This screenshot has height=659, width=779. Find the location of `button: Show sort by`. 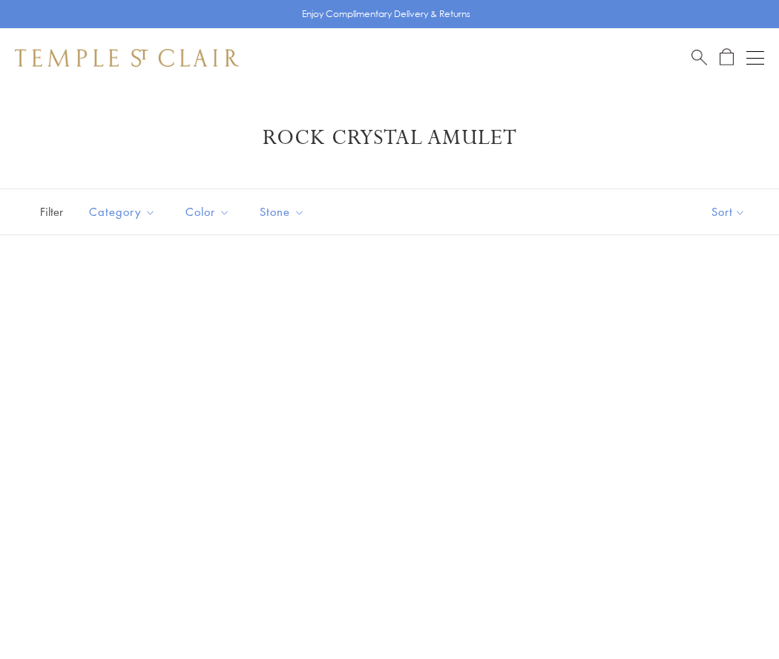

button: Show sort by is located at coordinates (728, 211).